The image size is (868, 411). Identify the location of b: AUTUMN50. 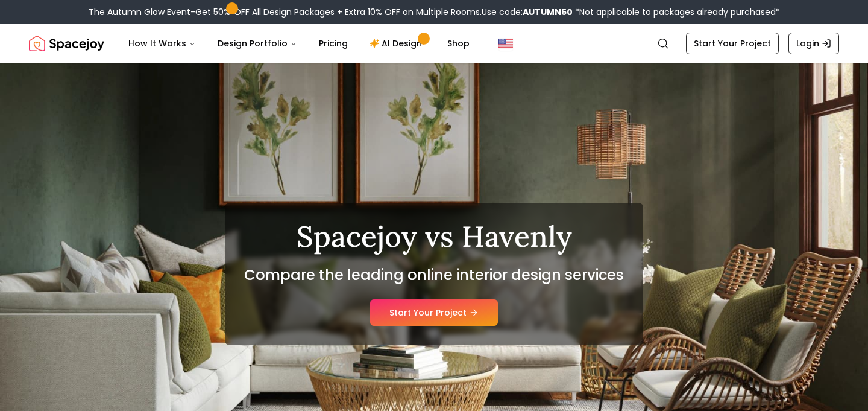
(548, 12).